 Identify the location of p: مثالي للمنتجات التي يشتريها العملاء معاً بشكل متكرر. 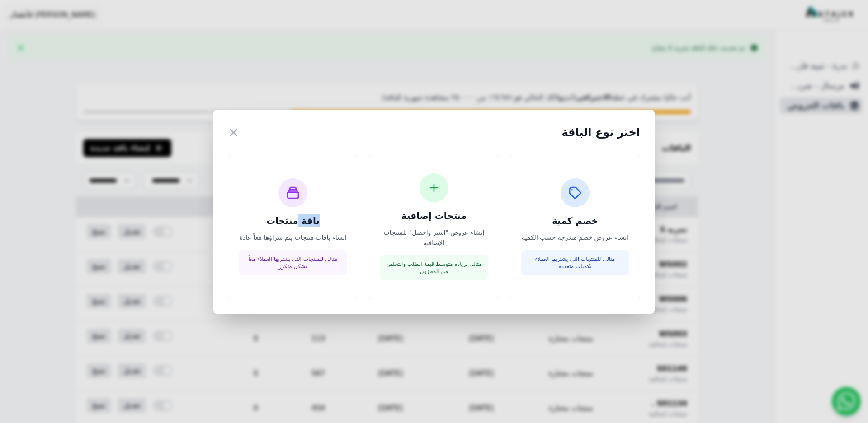
(293, 263).